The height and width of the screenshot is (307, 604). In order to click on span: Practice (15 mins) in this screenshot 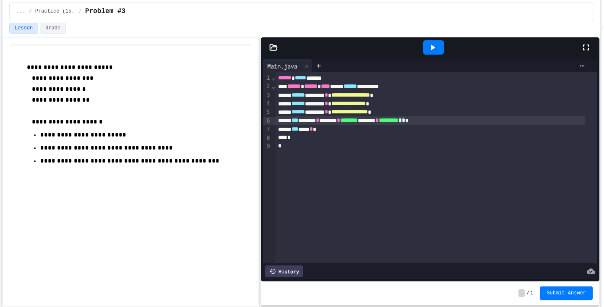, I will do `click(55, 11)`.